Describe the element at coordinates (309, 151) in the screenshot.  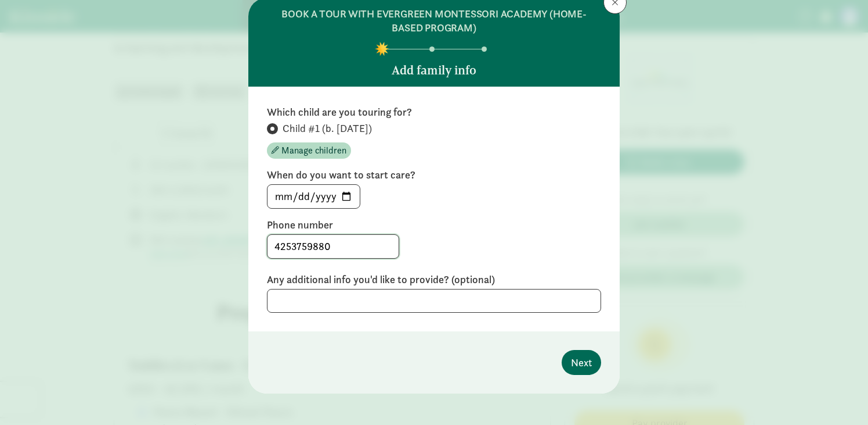
I see `button: Manage children` at that location.